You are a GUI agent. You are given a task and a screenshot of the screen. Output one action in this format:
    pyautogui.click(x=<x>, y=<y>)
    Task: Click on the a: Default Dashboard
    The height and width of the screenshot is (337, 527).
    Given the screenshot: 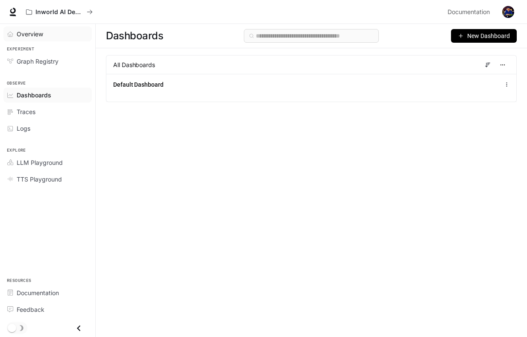 What is the action you would take?
    pyautogui.click(x=138, y=85)
    